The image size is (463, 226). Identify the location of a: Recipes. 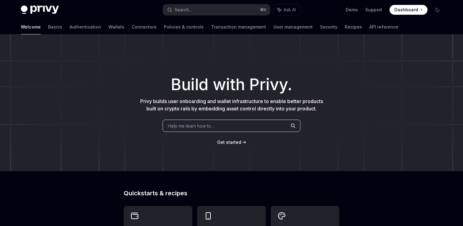
(353, 27).